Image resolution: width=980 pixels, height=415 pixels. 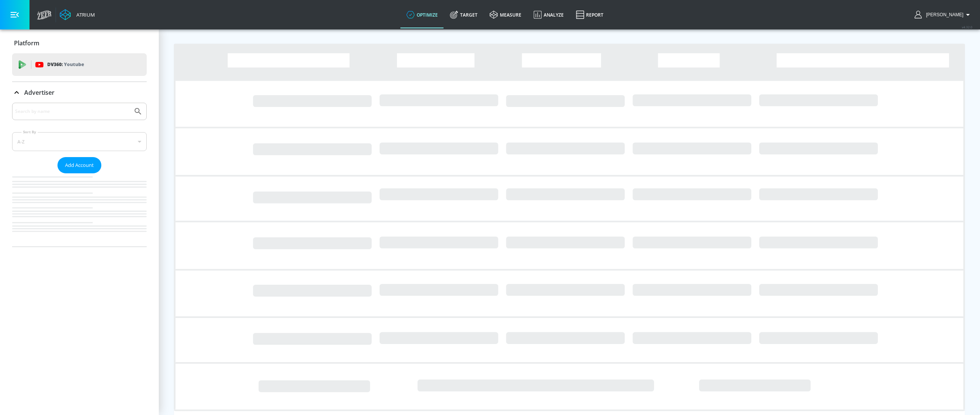 What do you see at coordinates (80, 165) in the screenshot?
I see `span: Add Account` at bounding box center [80, 165].